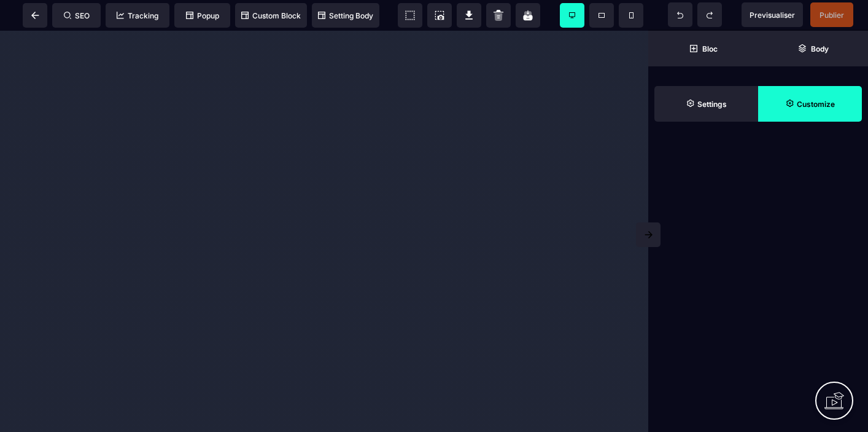  I want to click on span: Open Style Manager, so click(810, 104).